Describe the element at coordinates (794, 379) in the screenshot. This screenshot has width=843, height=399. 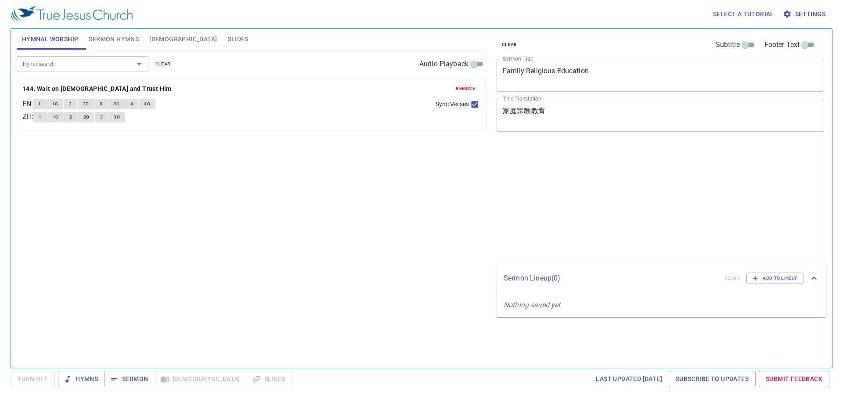
I see `a: Submit Feedback` at that location.